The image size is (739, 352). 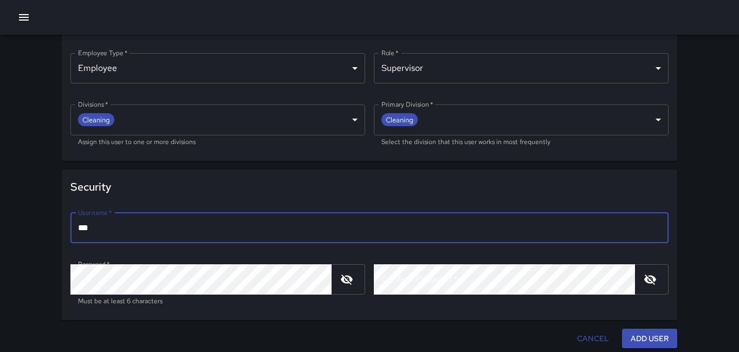 I want to click on label: Password, so click(x=94, y=264).